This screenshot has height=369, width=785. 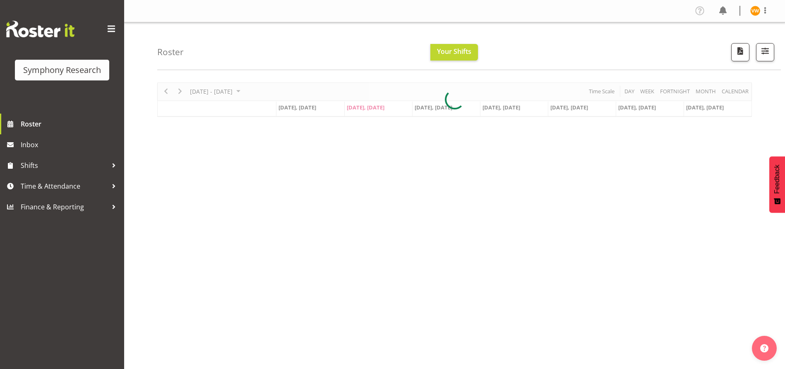 What do you see at coordinates (454, 52) in the screenshot?
I see `button: Your Shifts` at bounding box center [454, 52].